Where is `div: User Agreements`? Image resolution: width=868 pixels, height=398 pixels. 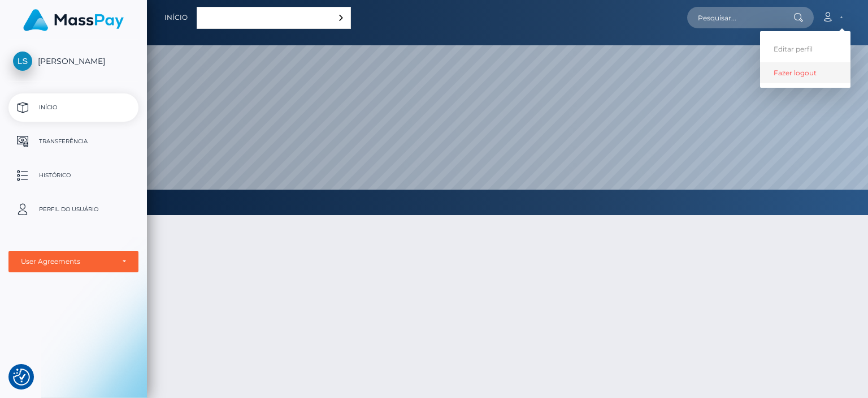 div: User Agreements is located at coordinates (67, 261).